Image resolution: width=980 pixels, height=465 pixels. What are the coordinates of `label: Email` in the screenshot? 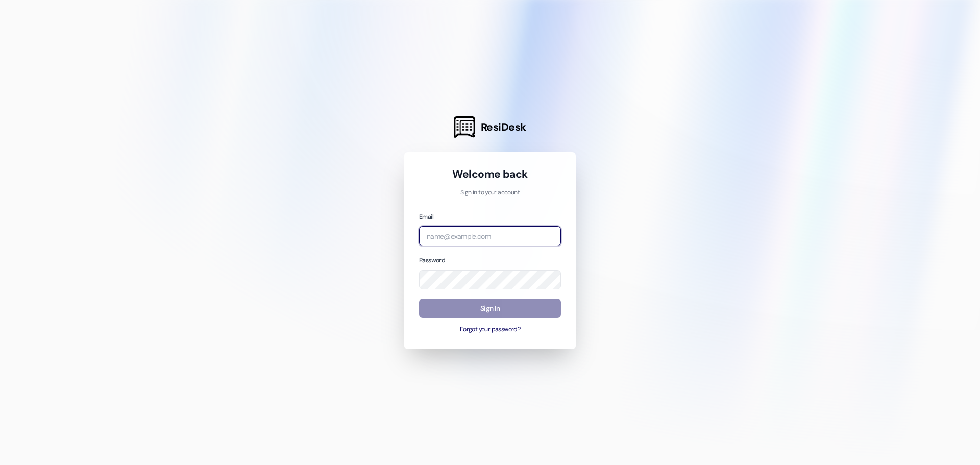 It's located at (427, 216).